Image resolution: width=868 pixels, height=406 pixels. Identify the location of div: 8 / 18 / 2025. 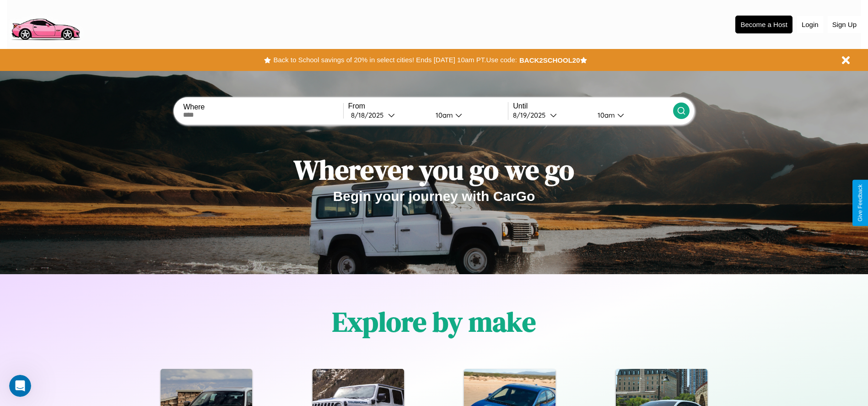
(369, 115).